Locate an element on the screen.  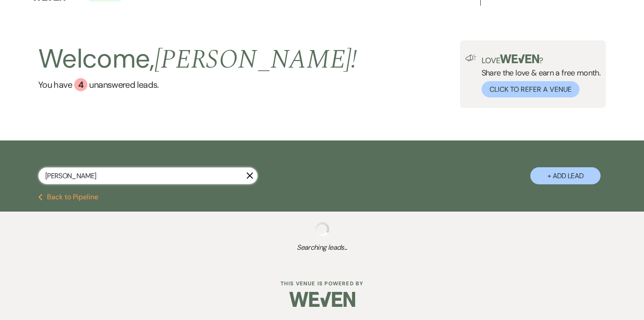
div: Share the love & earn a free month. is located at coordinates (538, 76).